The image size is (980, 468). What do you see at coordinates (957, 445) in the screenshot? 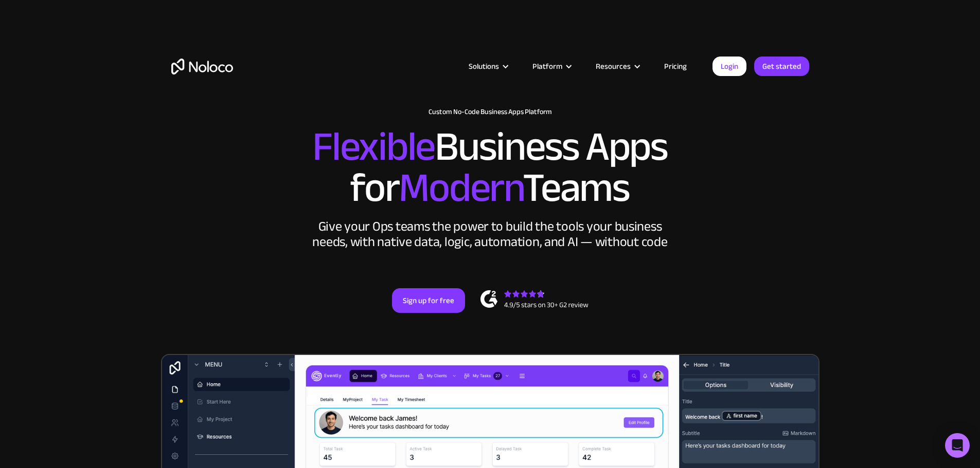
I see `div: Open Intercom Messenger` at bounding box center [957, 445].